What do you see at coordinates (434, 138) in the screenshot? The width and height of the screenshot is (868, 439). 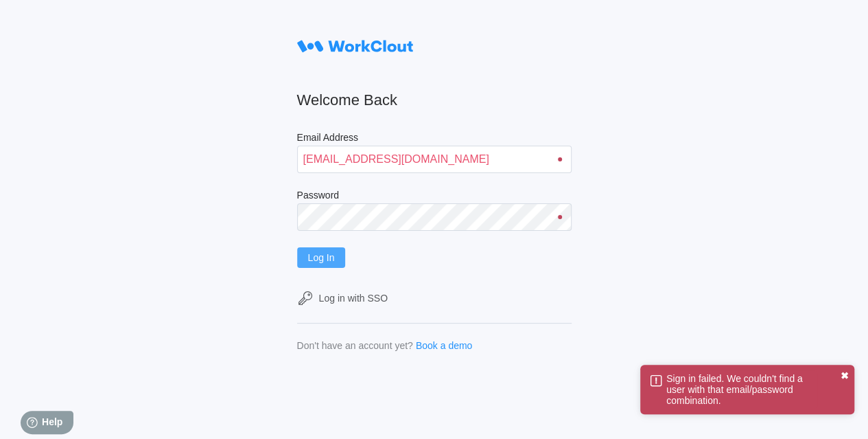 I see `label: Email Address` at bounding box center [434, 138].